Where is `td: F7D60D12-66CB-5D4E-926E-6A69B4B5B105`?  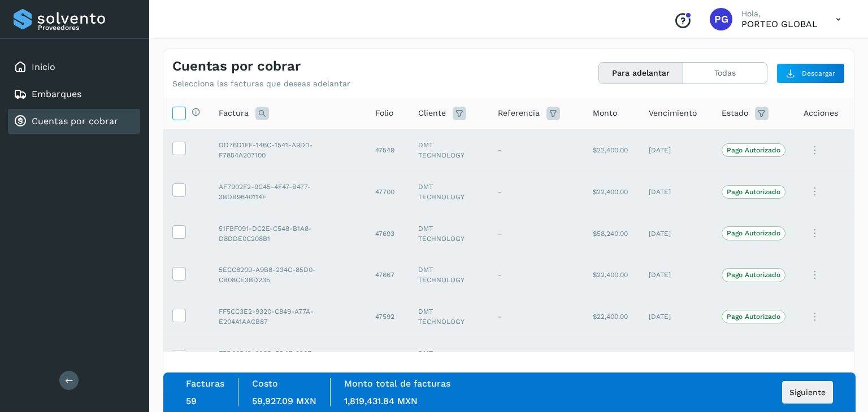
td: F7D60D12-66CB-5D4E-926E-6A69B4B5B105 is located at coordinates (288, 359).